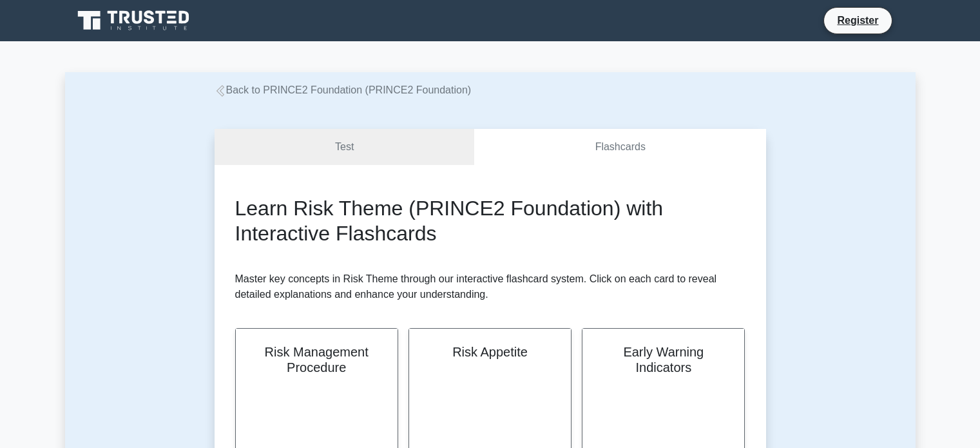 This screenshot has height=448, width=980. What do you see at coordinates (490, 352) in the screenshot?
I see `h2: Risk Appetite` at bounding box center [490, 352].